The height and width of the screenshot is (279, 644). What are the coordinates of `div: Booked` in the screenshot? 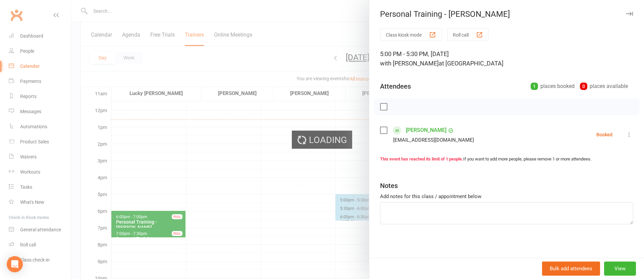 It's located at (605, 135).